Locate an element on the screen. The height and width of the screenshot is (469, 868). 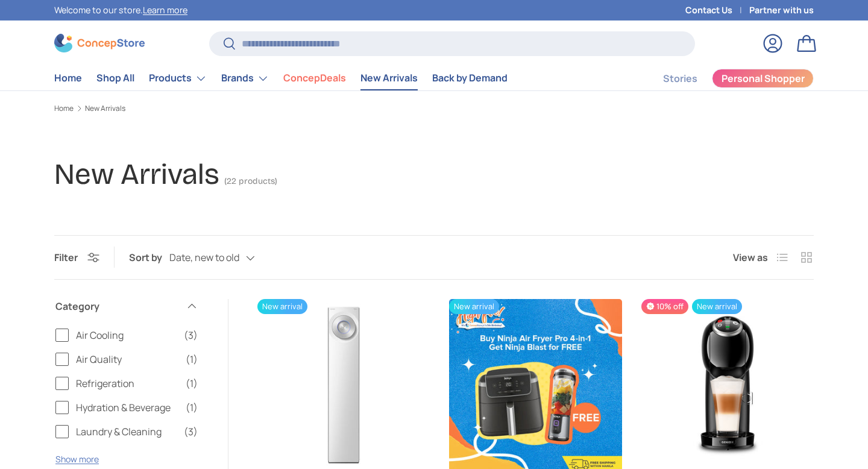
a: Stories is located at coordinates (680, 79).